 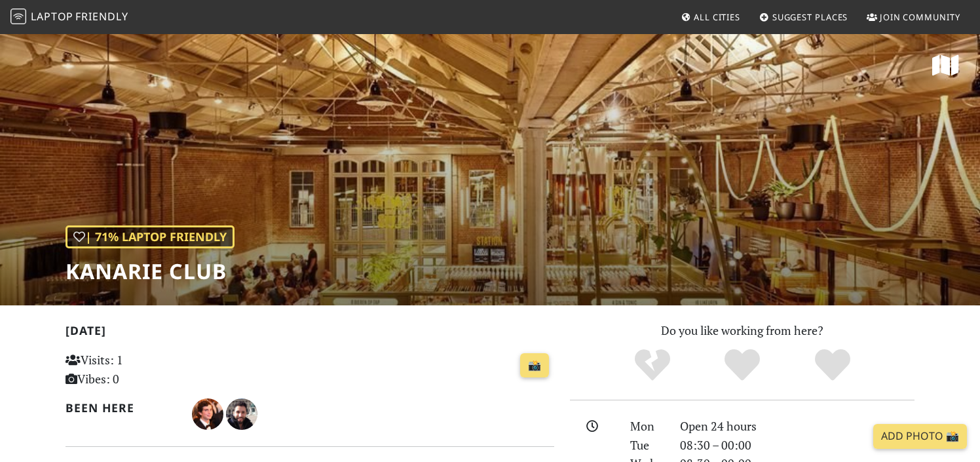 I want to click on img: 3083-gabriel.jpg, so click(x=242, y=414).